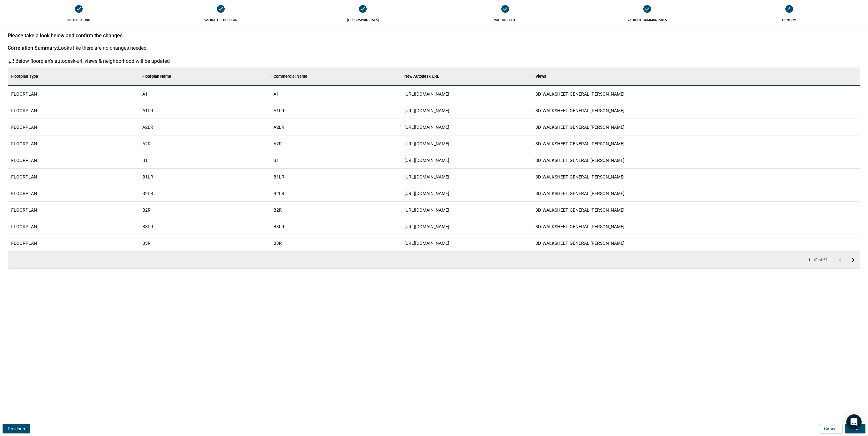  Describe the element at coordinates (789, 19) in the screenshot. I see `span: Confirm` at that location.